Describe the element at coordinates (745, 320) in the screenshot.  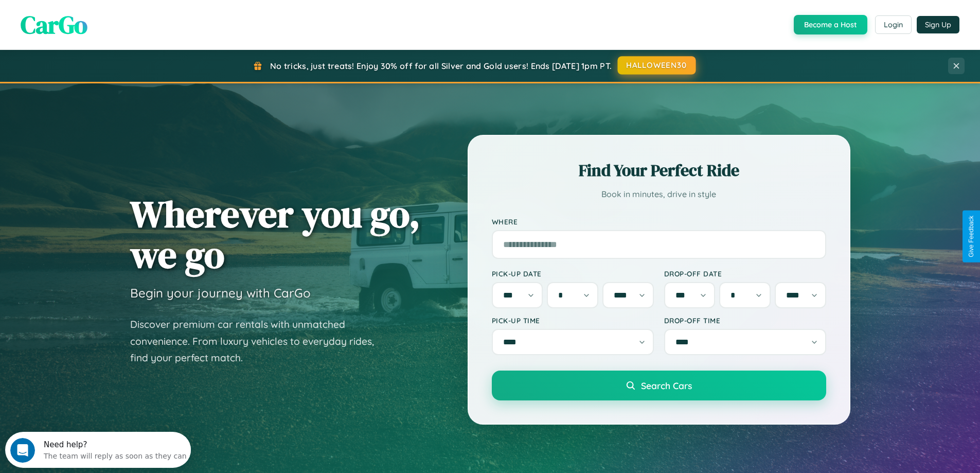
I see `label: Drop-off Time` at that location.